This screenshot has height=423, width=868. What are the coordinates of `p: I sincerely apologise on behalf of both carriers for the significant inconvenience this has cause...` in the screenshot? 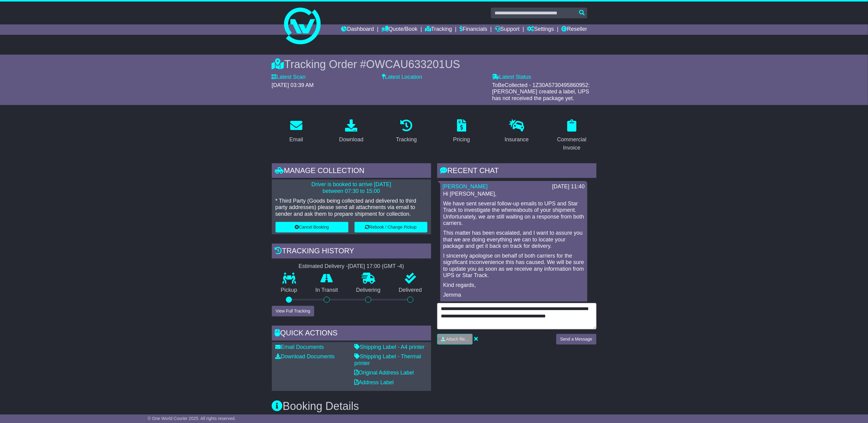 It's located at (514, 265).